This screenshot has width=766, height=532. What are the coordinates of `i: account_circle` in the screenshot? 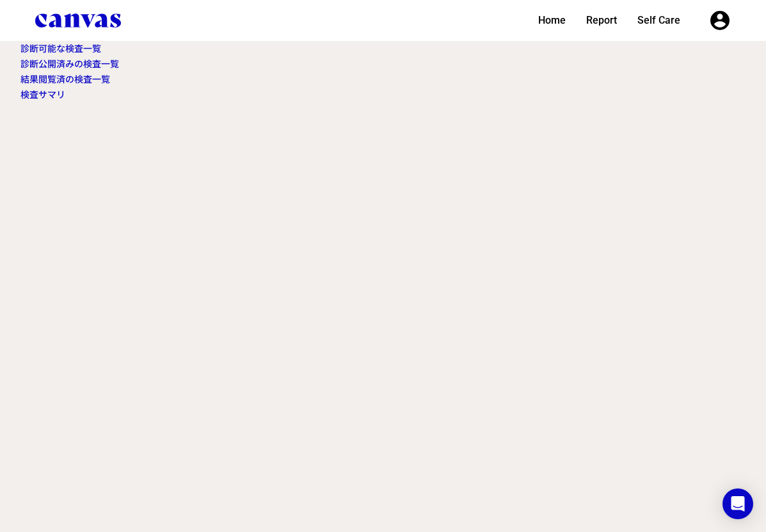 It's located at (720, 20).